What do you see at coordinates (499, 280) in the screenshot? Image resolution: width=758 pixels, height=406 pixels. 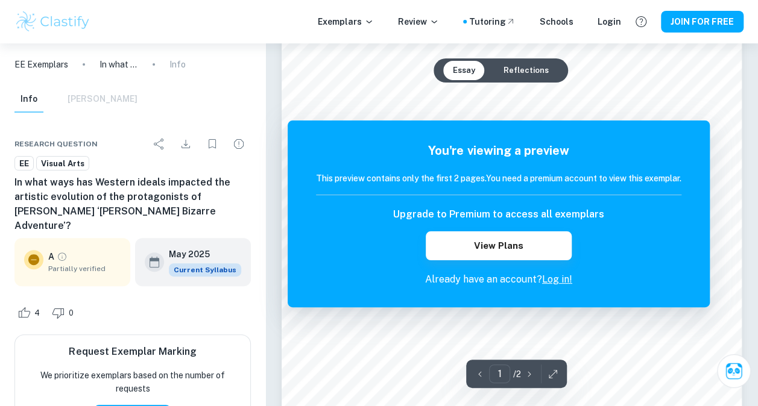 I see `p: Already have an account?` at bounding box center [499, 280].